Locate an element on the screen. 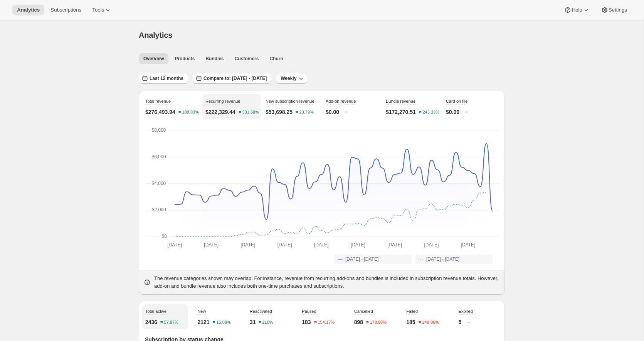  p: 898 is located at coordinates (359, 322).